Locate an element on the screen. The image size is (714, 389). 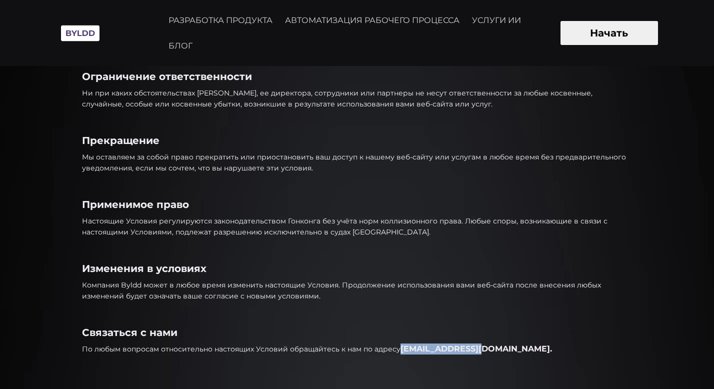
font: Начать is located at coordinates (609, 33).